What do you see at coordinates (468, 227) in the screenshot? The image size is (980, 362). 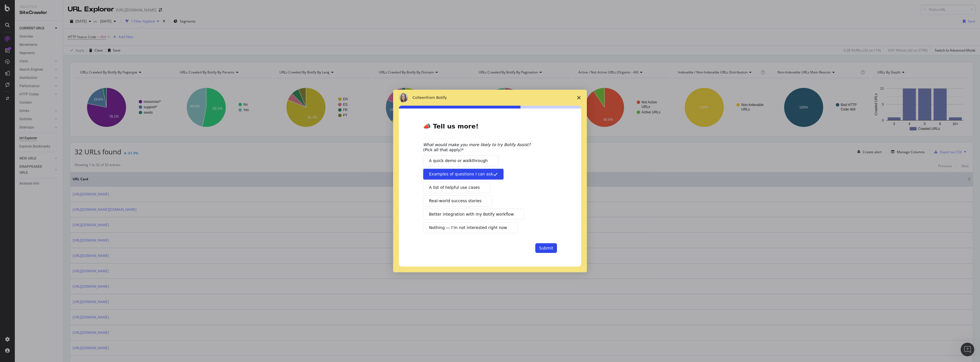 I see `span: Nothing — I’m not interested right now` at bounding box center [468, 227].